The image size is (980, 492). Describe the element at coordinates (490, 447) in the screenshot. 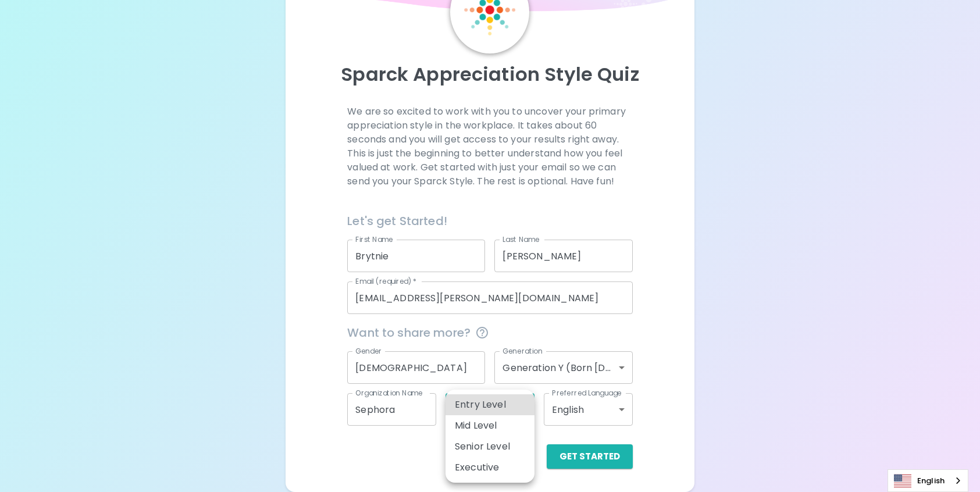

I see `li: Senior Level` at that location.